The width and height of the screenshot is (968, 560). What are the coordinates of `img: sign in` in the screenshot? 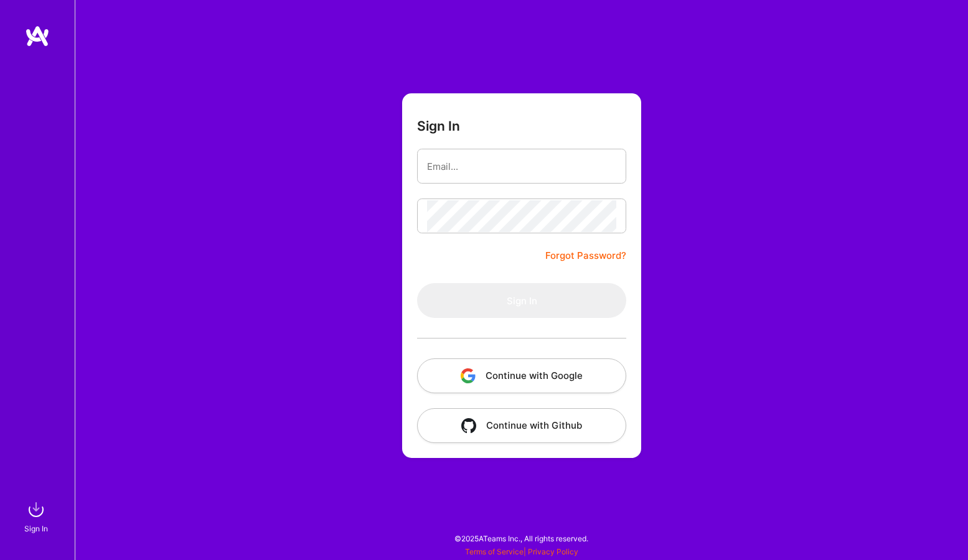 It's located at (36, 510).